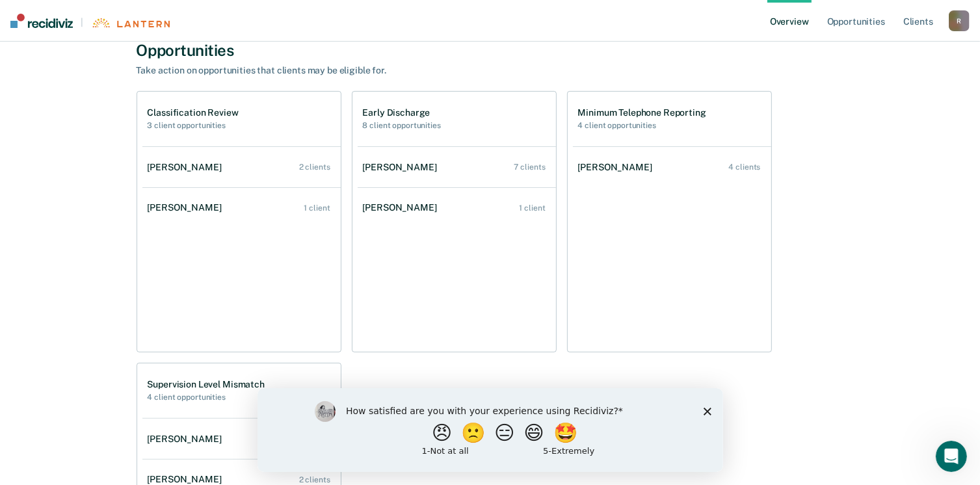  What do you see at coordinates (402, 113) in the screenshot?
I see `h1: Early Discharge` at bounding box center [402, 113].